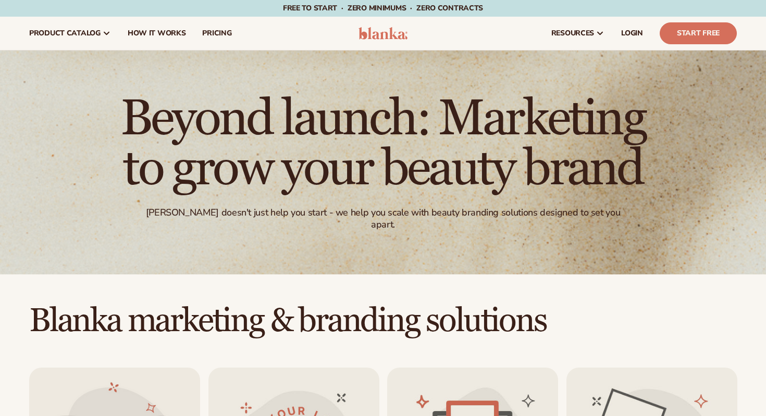 The image size is (766, 416). I want to click on span: How It Works, so click(157, 33).